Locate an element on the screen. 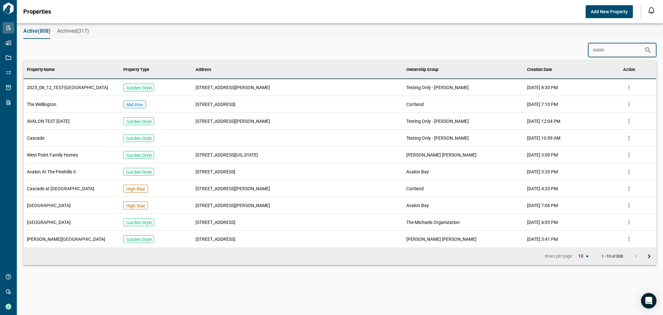  span: West Point Family Homes is located at coordinates (52, 155).